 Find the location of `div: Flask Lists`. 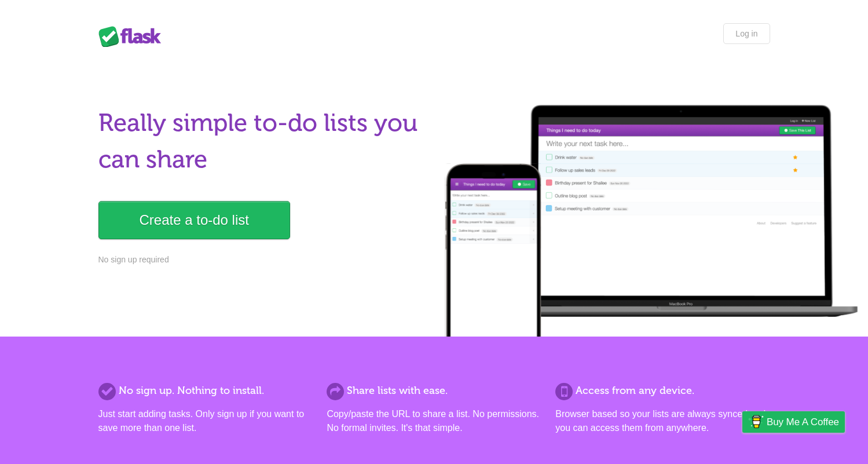

div: Flask Lists is located at coordinates (133, 36).